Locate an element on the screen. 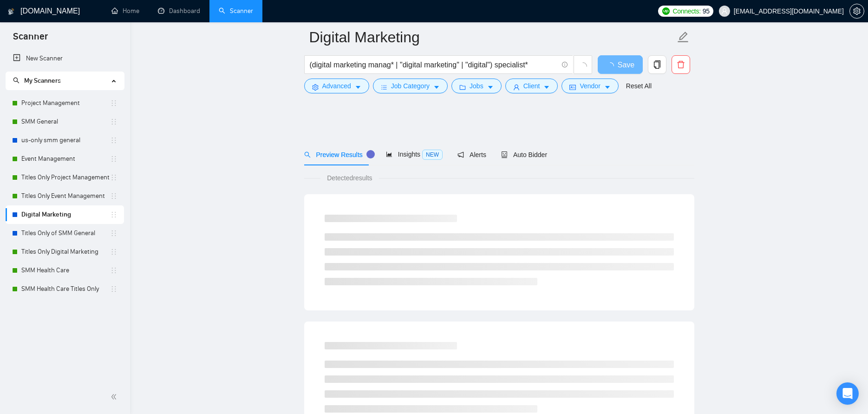 The height and width of the screenshot is (414, 868). span: copy is located at coordinates (657, 65).